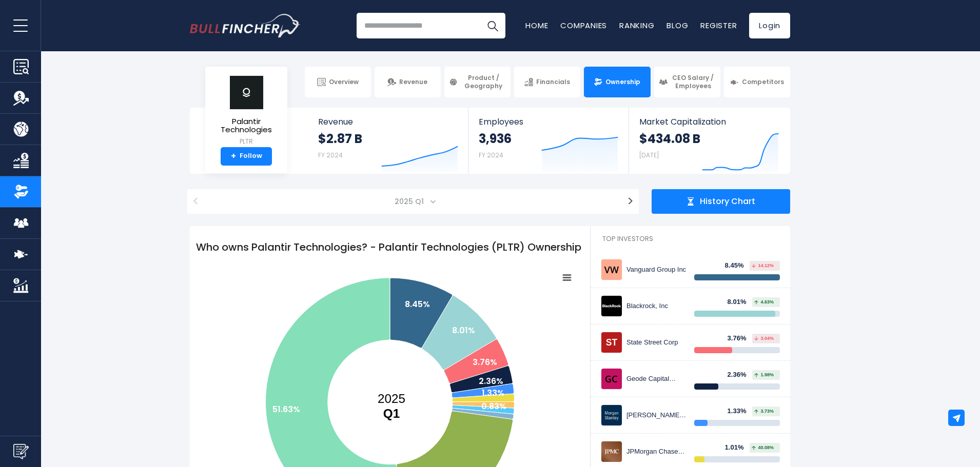  Describe the element at coordinates (391, 413) in the screenshot. I see `tspan: Q1` at that location.